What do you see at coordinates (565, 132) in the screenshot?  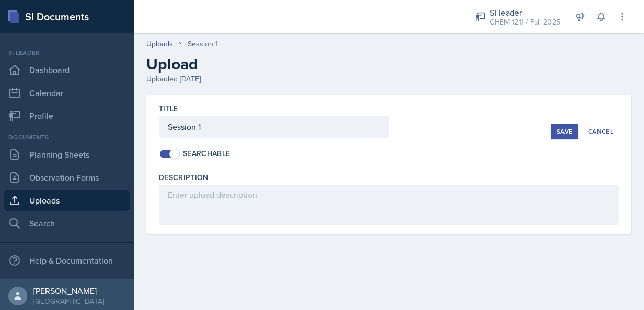 I see `button: Save` at bounding box center [565, 132].